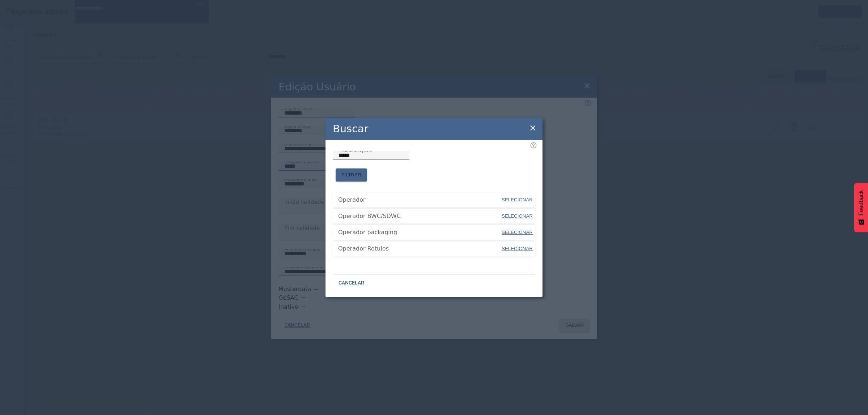  What do you see at coordinates (352, 283) in the screenshot?
I see `span: CANCELAR` at bounding box center [352, 283].